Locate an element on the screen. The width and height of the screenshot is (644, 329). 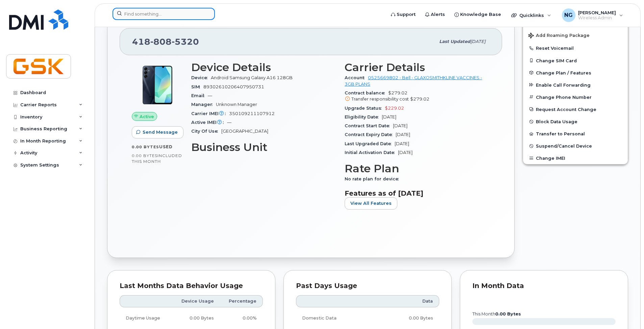
button: Change SIM Card is located at coordinates (576, 61).